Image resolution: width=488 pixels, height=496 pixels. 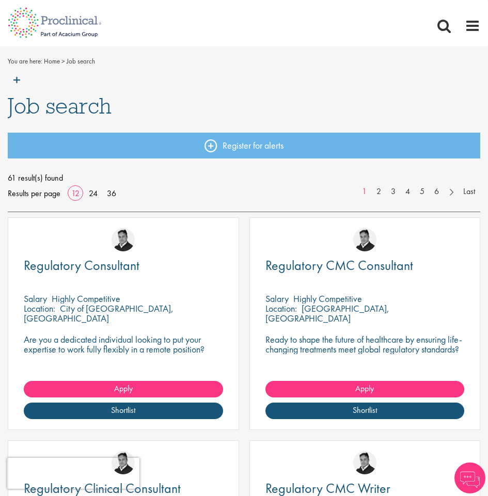 I want to click on a: Regulatory CMC Writer, so click(x=365, y=488).